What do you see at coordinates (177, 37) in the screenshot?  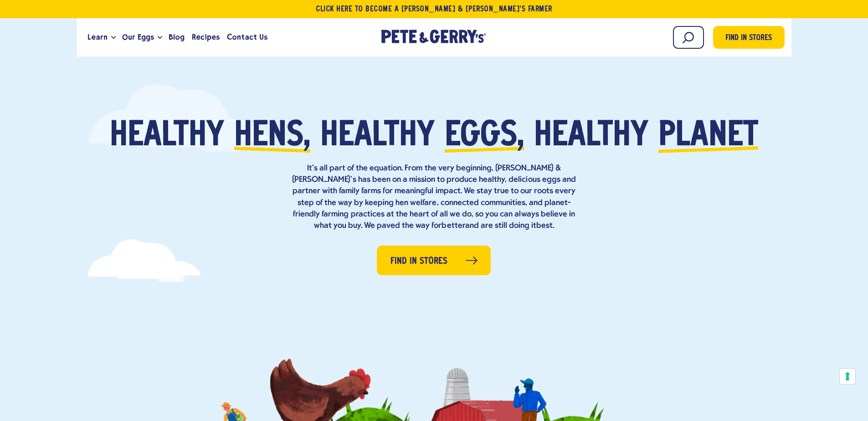 I see `a: Blog` at bounding box center [177, 37].